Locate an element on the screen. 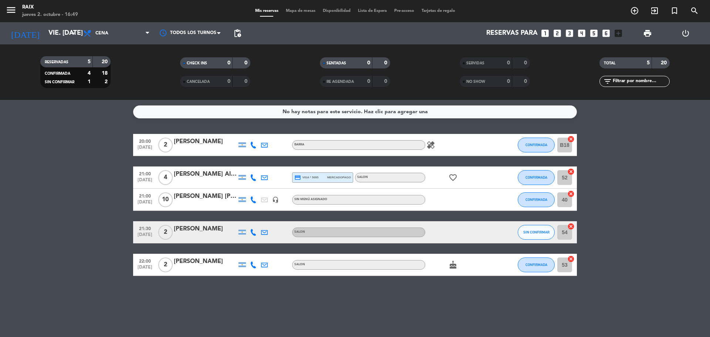  i: search is located at coordinates (694, 11).